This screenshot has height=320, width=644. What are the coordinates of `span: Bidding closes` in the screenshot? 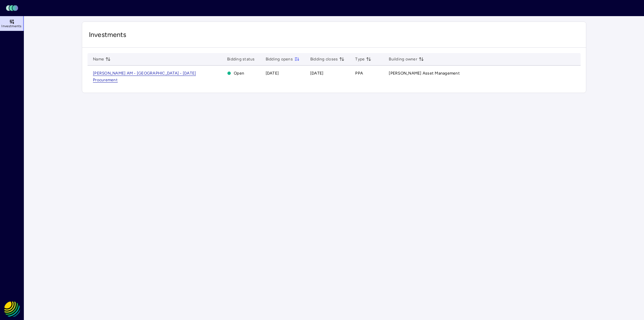 It's located at (327, 59).